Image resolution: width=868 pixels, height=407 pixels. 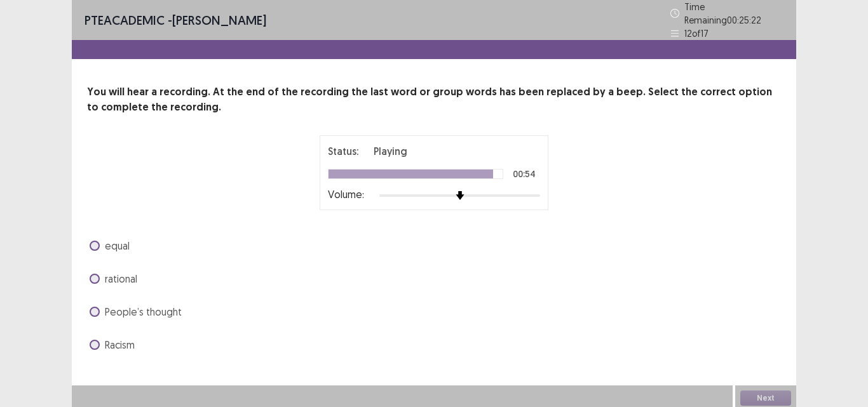 I want to click on span: rational, so click(x=121, y=279).